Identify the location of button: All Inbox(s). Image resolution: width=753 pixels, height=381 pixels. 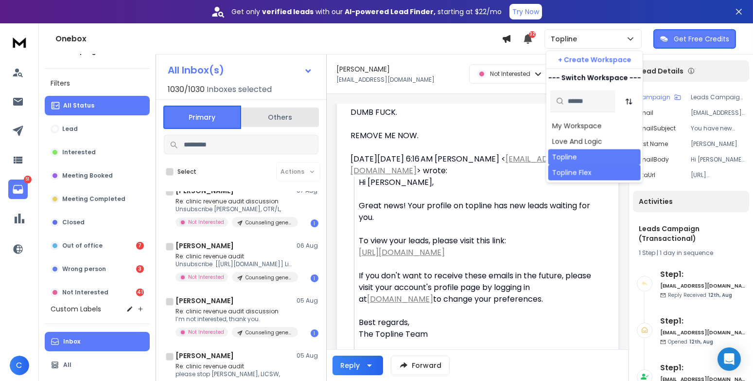
(240, 70).